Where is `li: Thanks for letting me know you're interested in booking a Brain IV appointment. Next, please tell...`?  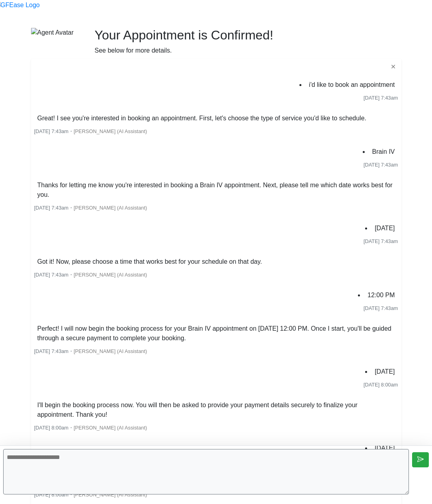 li: Thanks for letting me know you're interested in booking a Brain IV appointment. Next, please tell... is located at coordinates (216, 190).